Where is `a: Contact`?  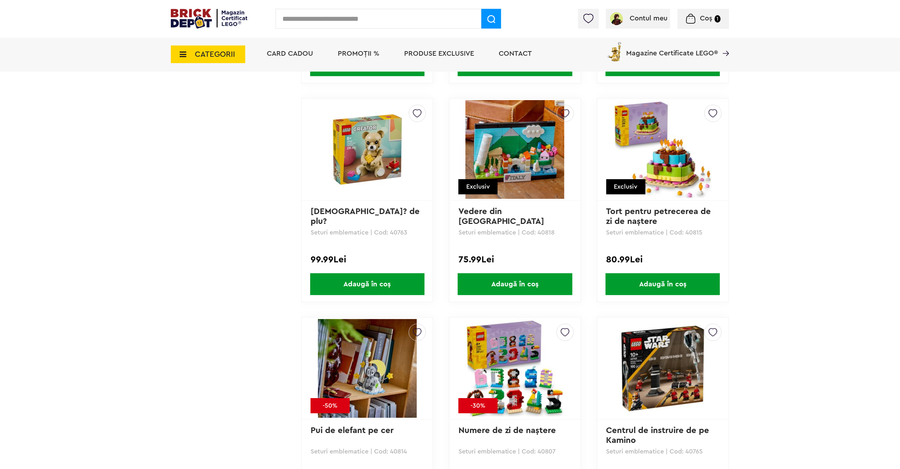
a: Contact is located at coordinates (515, 54).